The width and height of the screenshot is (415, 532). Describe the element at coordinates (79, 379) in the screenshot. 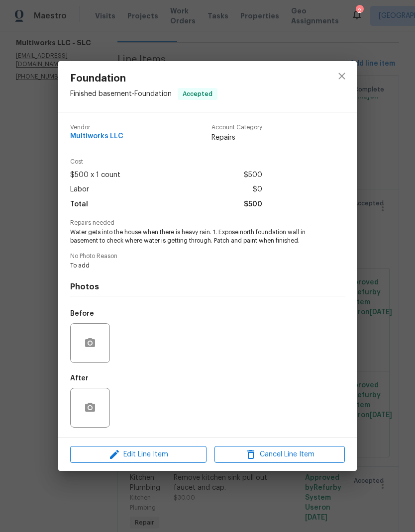

I see `h5: After` at that location.